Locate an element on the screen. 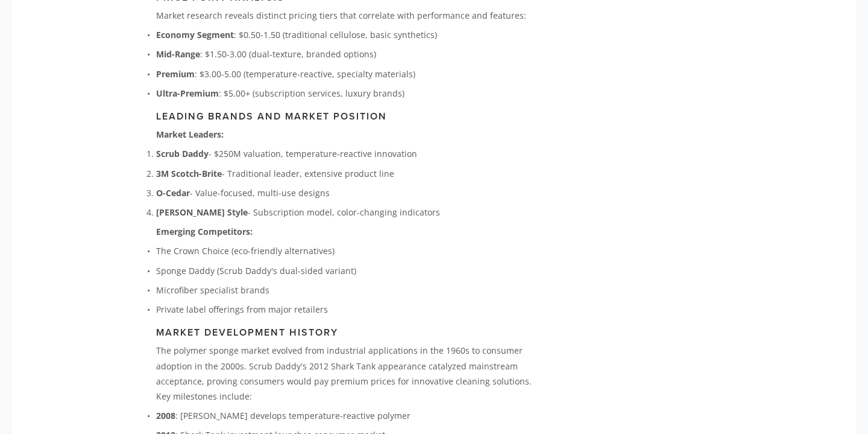  p: The polymer sponge market evolved from industrial applications in the 1960s to consumer adoption ... is located at coordinates (356, 365).